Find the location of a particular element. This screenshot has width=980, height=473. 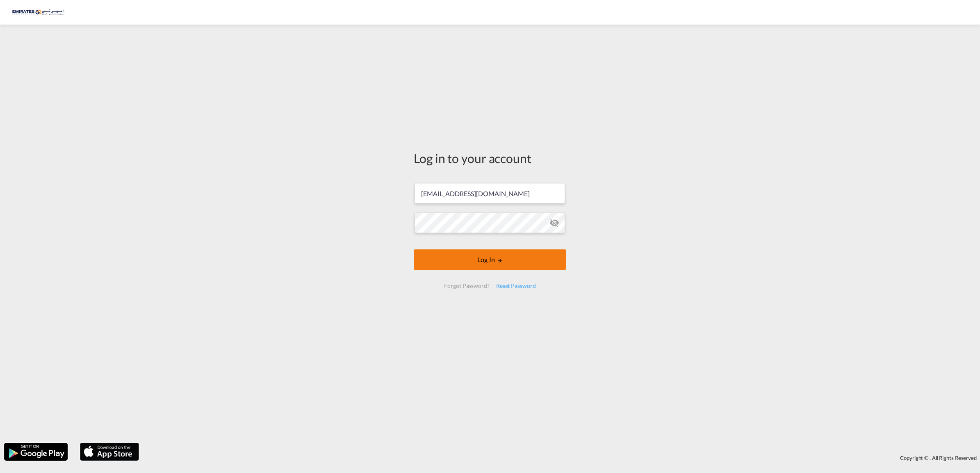

div: Log in to your account is located at coordinates (490, 158).